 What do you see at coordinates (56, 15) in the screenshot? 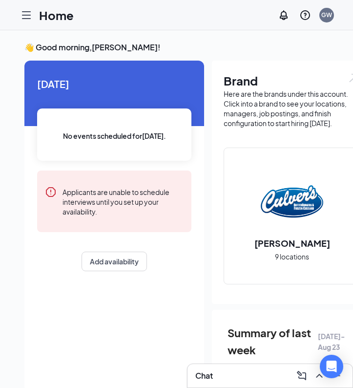
I see `h1: Home` at bounding box center [56, 15].